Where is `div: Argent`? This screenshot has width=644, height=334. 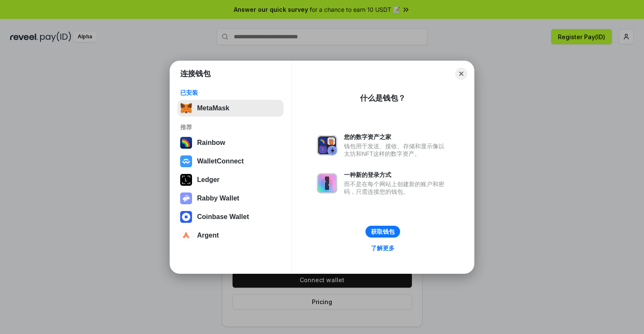
div: Argent is located at coordinates (208, 236).